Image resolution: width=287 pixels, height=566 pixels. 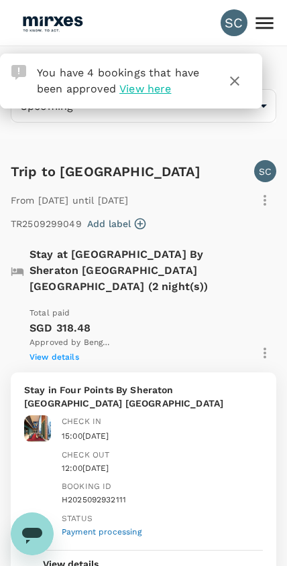 I want to click on span: View details, so click(x=54, y=357).